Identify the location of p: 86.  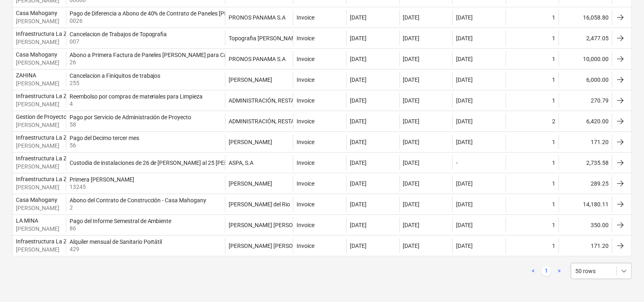
(121, 228).